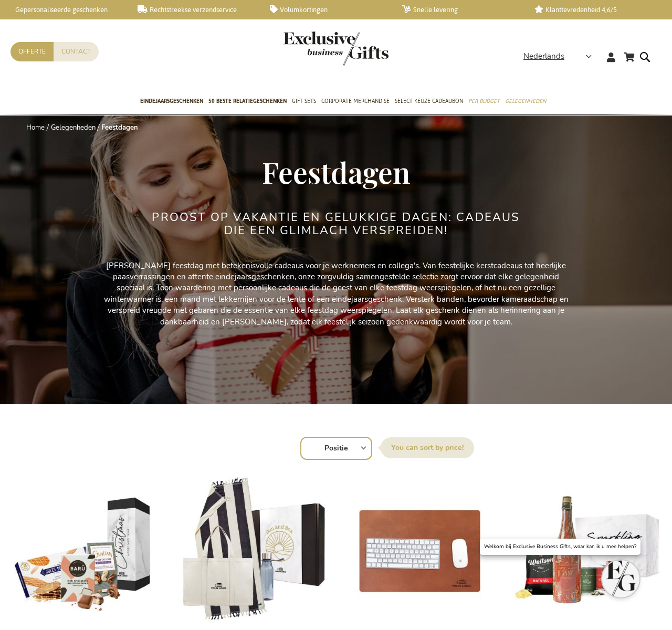 This screenshot has width=672, height=630. Describe the element at coordinates (420, 550) in the screenshot. I see `img: Personalised Leather Desk Pad - Cognac` at that location.